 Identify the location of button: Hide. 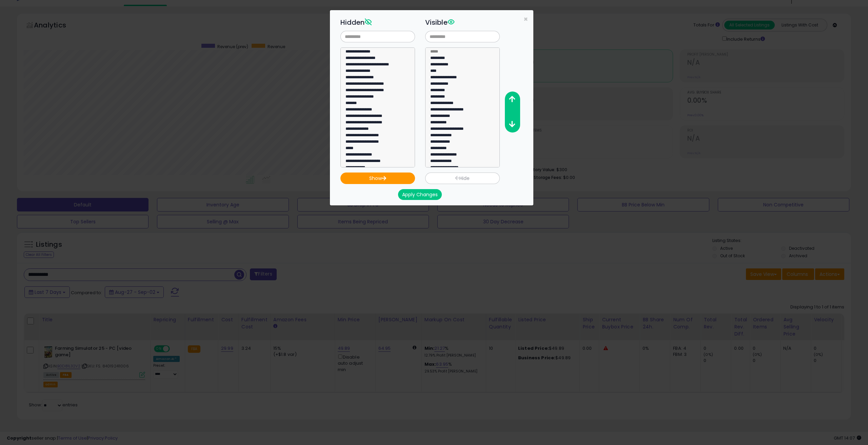
(463, 179).